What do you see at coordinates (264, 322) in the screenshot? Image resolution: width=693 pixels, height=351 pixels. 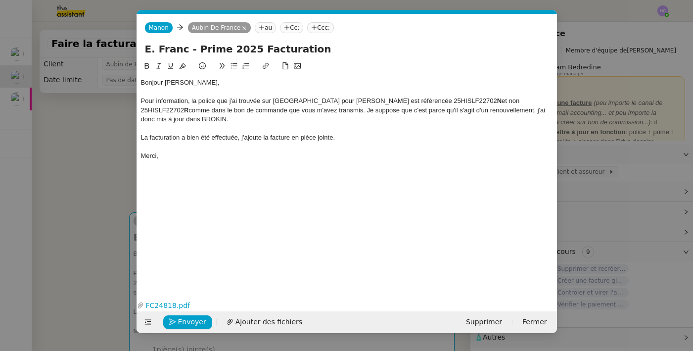 I see `button: Ajouter des fichiers` at bounding box center [264, 322].